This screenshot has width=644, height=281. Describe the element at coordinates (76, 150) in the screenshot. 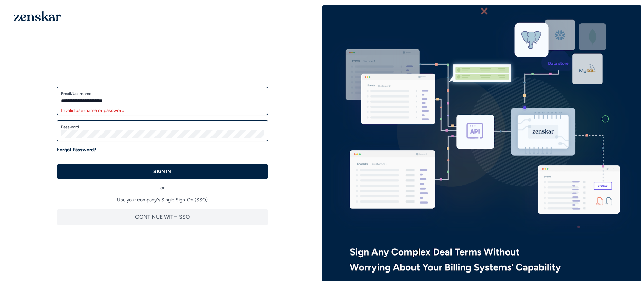

I see `a: Forgot Password?` at that location.